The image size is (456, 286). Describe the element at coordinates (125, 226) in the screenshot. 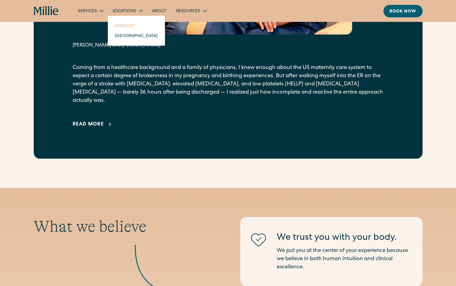

I see `div: What we believe` at that location.